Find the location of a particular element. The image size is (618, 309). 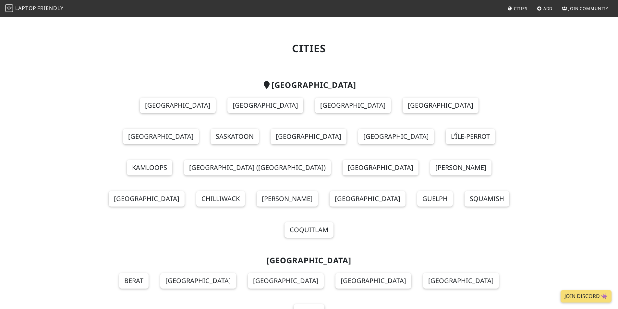

img: LaptopFriendly is located at coordinates (9, 8).